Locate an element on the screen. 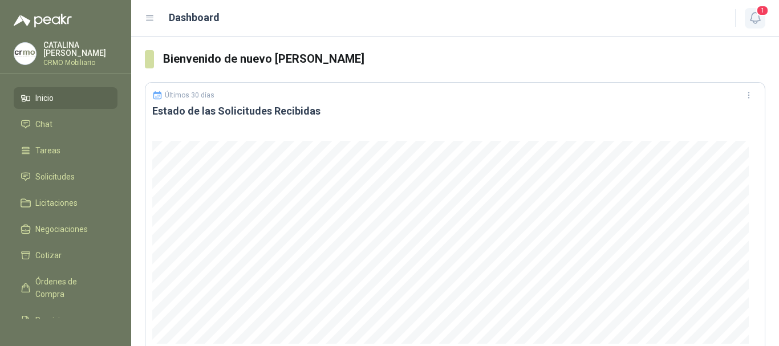  a: Solicitudes is located at coordinates (66, 177).